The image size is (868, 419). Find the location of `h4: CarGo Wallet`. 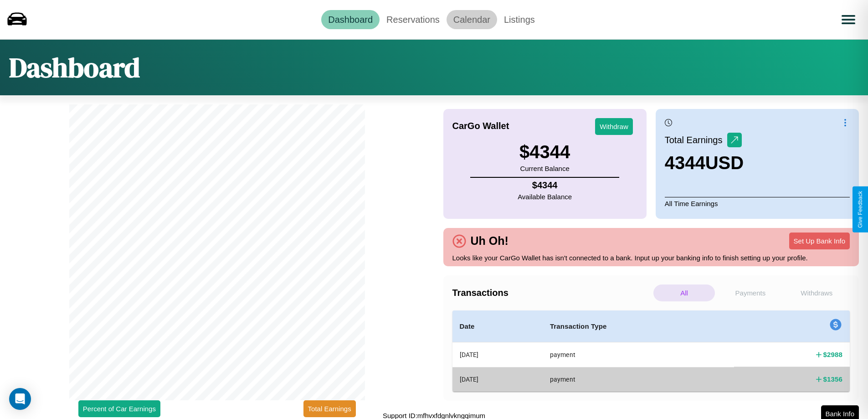

h4: CarGo Wallet is located at coordinates (481, 126).